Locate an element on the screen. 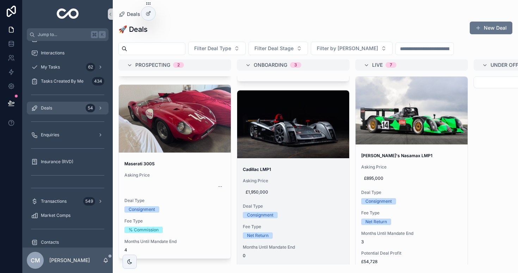 The width and height of the screenshot is (518, 273). div: 549 is located at coordinates (89, 201).